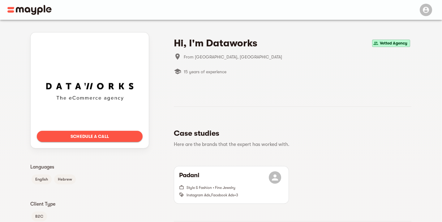  Describe the element at coordinates (211, 188) in the screenshot. I see `span: Style & Fashion • Fine Jewelry` at that location.